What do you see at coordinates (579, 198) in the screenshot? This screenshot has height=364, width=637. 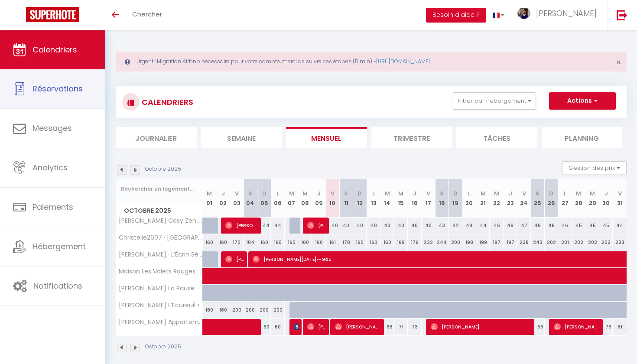 I see `th: 28` at bounding box center [579, 198].